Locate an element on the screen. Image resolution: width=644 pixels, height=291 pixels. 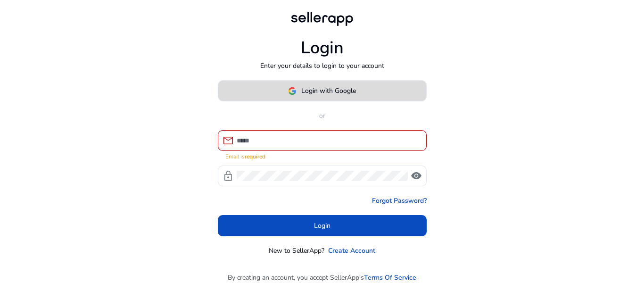
span: visibility is located at coordinates (416, 176).